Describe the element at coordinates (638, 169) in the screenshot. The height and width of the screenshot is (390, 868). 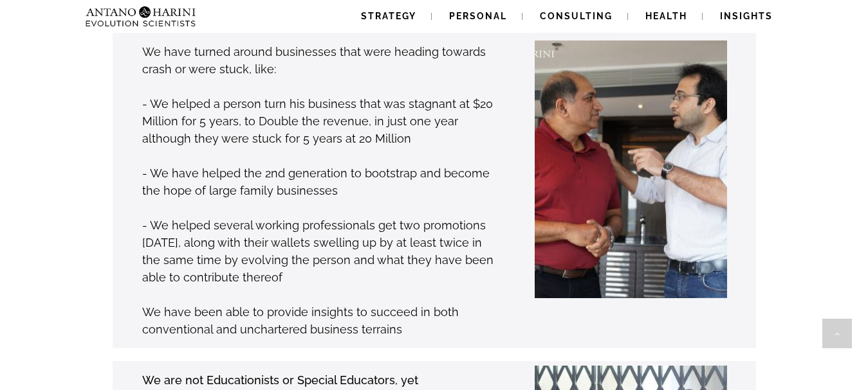
I see `img: Janak-Neel` at that location.